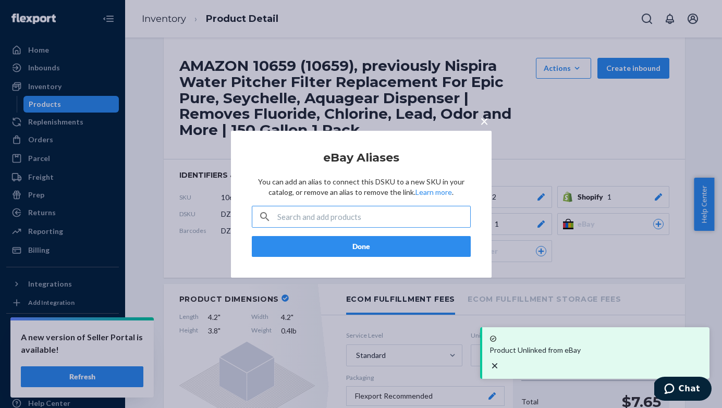  I want to click on button: Done, so click(361, 247).